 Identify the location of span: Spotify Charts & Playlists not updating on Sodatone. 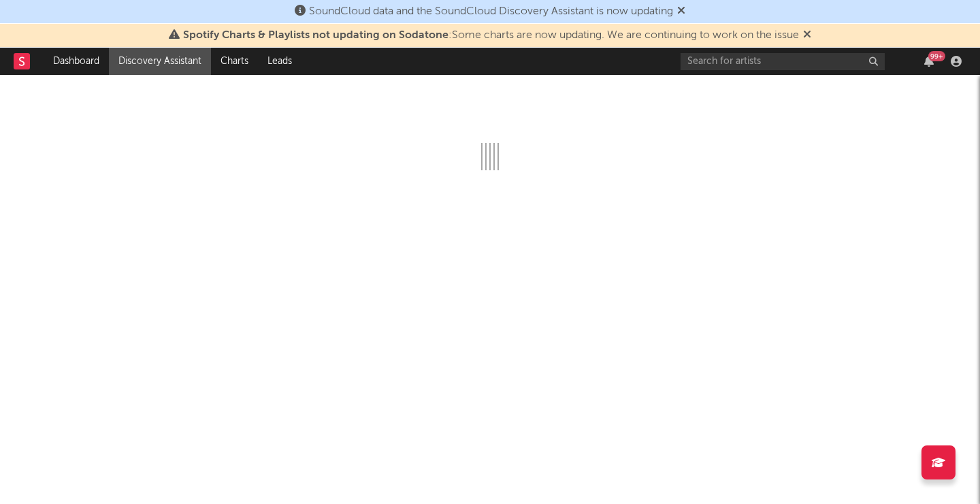
(316, 35).